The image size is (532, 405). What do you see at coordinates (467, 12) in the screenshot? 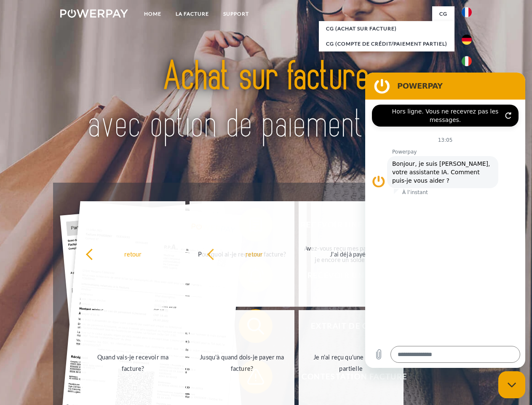
I see `img: fr` at bounding box center [467, 12].